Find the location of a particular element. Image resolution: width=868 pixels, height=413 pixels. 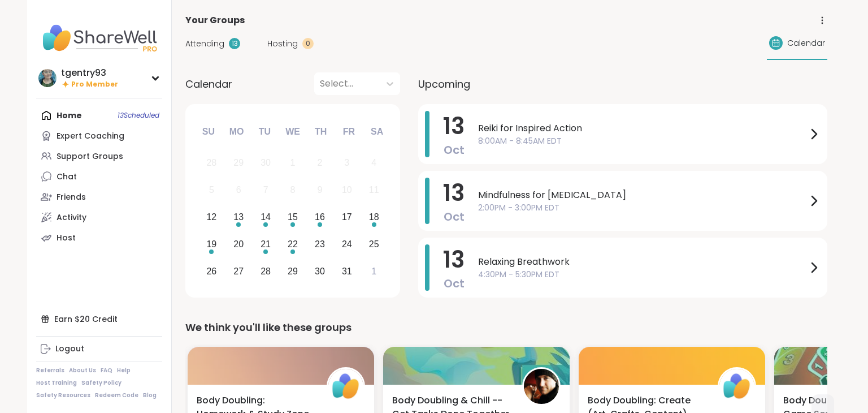

span: Your Groups is located at coordinates (215, 21).